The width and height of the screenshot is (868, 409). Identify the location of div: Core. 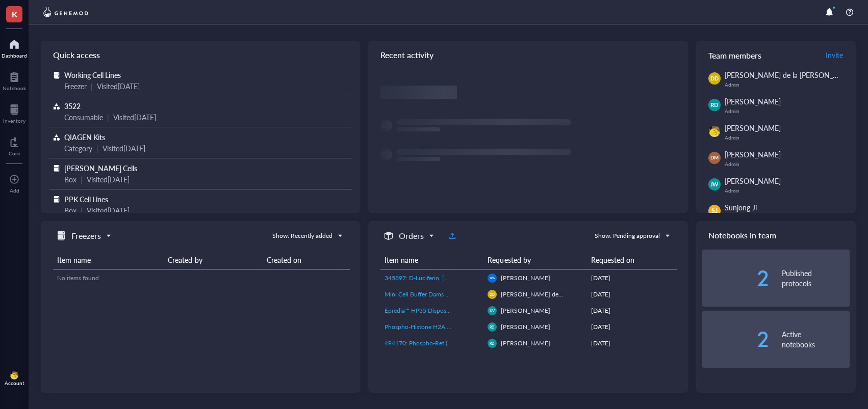
(14, 153).